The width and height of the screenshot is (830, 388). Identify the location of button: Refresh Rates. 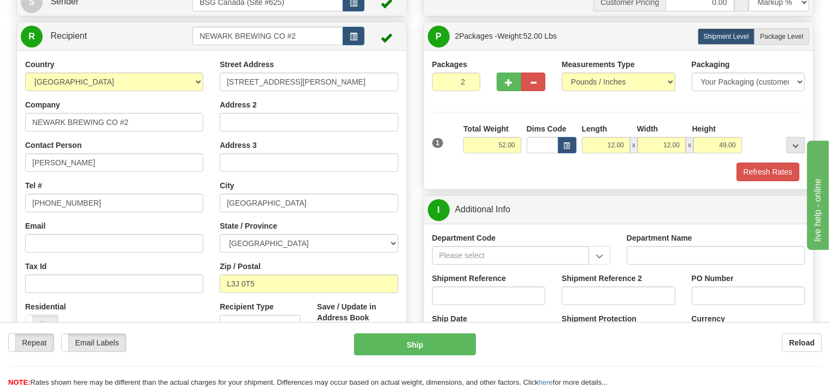
(767, 172).